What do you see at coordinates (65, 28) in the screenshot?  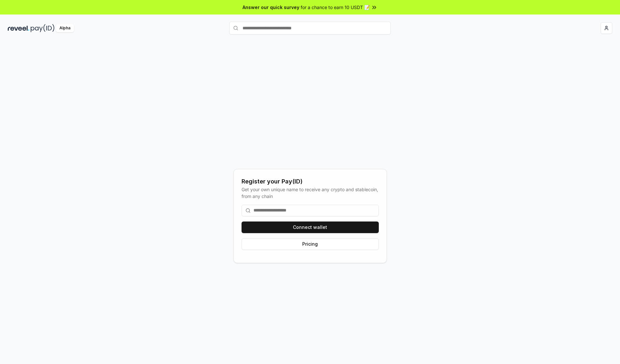 I see `div: Alpha` at bounding box center [65, 28].